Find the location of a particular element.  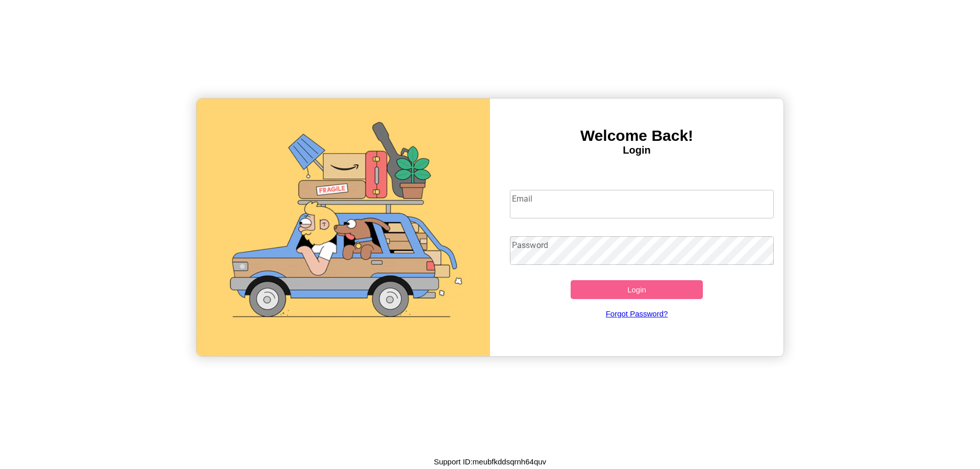

h4: Login is located at coordinates (637, 150).